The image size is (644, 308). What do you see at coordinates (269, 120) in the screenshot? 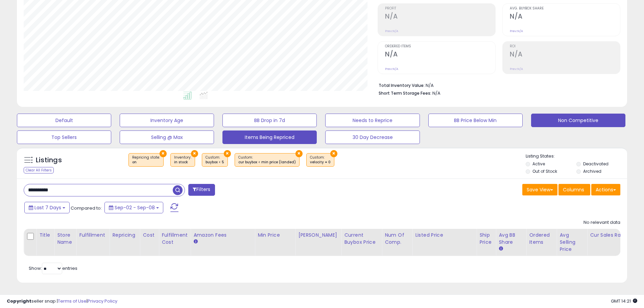
I see `button: BB Drop in 7d` at bounding box center [269, 120].